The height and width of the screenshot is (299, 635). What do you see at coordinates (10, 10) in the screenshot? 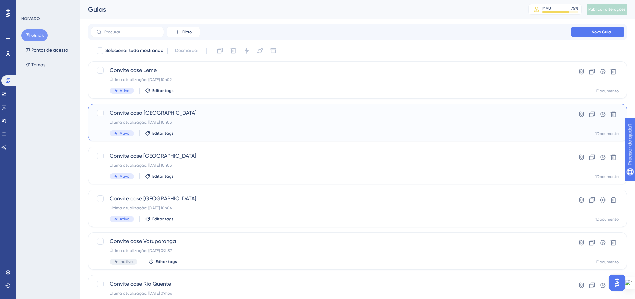
I see `button: Abra o iniciador do Assistente de IA` at bounding box center [10, 10].